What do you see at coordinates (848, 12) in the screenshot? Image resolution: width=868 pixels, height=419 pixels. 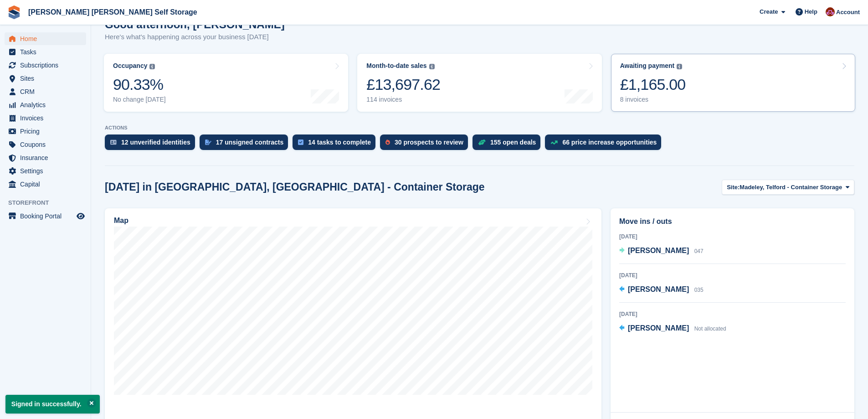 I see `span: Account` at bounding box center [848, 12].